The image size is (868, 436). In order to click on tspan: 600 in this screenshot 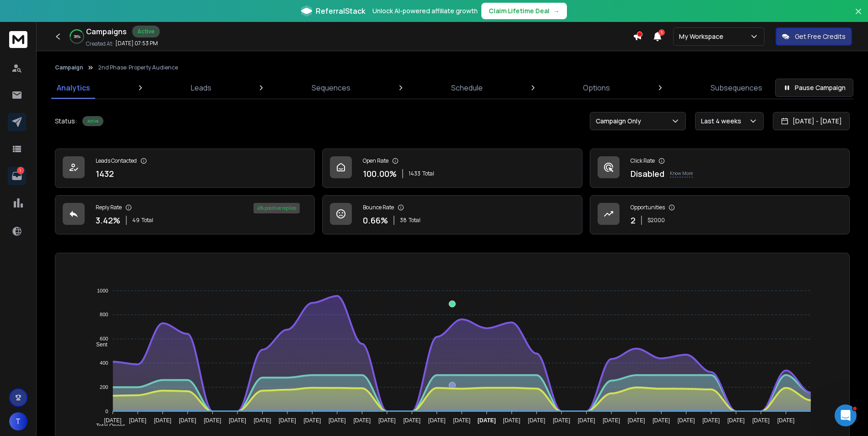, I will do `click(104, 339)`.